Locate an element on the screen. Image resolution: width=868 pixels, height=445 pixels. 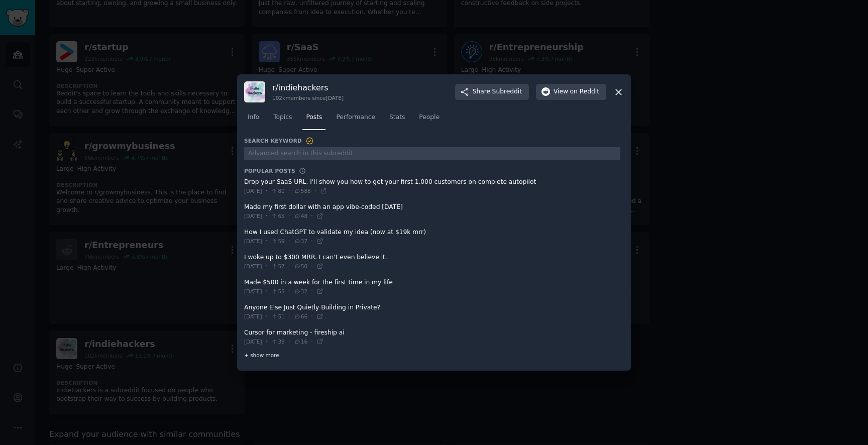
span: Subreddit is located at coordinates (507, 92).